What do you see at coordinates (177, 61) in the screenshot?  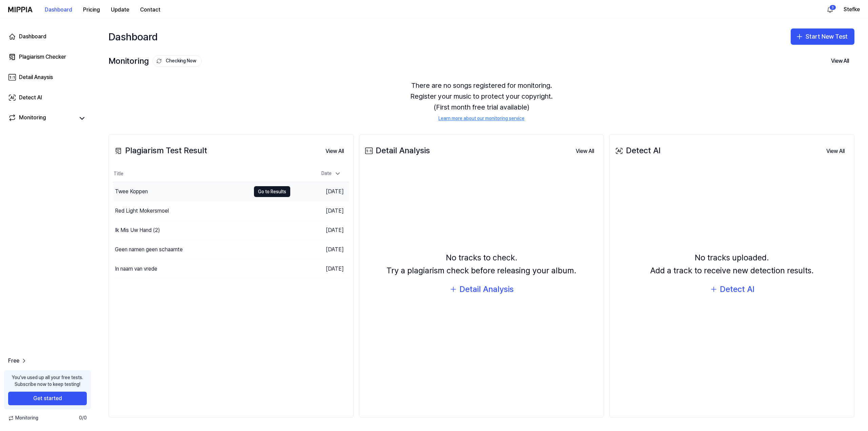 I see `button: Checking Now` at bounding box center [177, 61].